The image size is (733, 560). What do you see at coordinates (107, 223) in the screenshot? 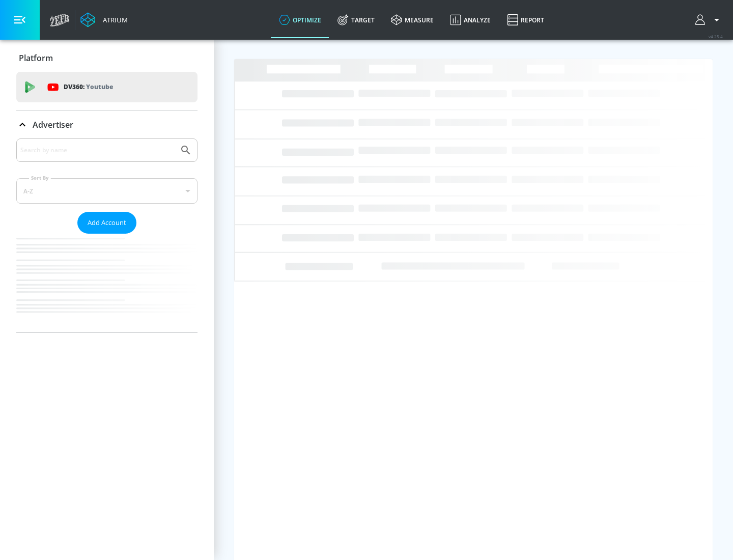
I see `span: Add Account` at bounding box center [107, 223].